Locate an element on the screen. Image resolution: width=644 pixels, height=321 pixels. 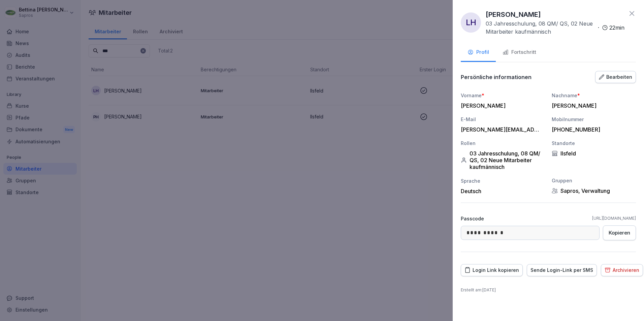
button: Sende Login-Link per SMS is located at coordinates (562, 270).